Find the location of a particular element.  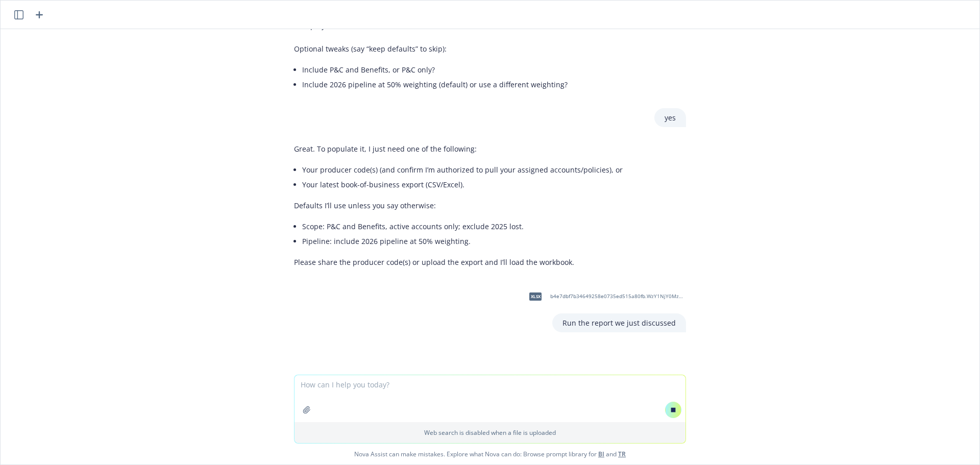

span: b4e7dbf7b34649258e0735ed515a80fb.WzY1NjY0MzEwMzYxMzEyNDYwOCw2Nzc5NDUwNzY4MTU4ODgzODQsdHJ1ZSwidXMz... is located at coordinates (617, 296).